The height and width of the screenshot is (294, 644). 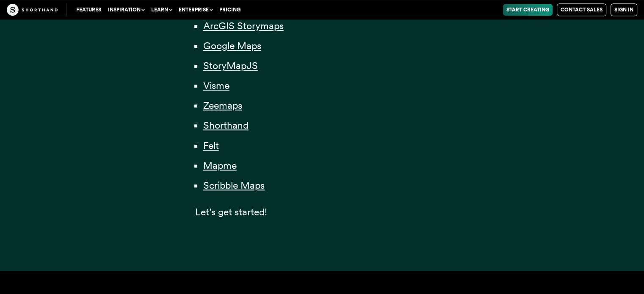 What do you see at coordinates (89, 10) in the screenshot?
I see `a: Features` at bounding box center [89, 10].